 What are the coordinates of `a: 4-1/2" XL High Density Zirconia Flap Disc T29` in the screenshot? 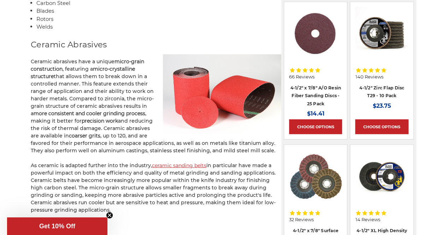 It's located at (382, 176).